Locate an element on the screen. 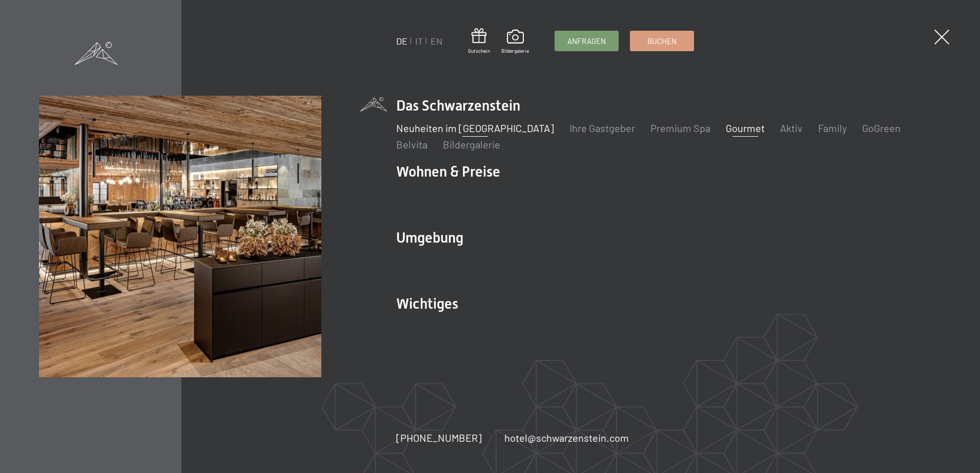 The width and height of the screenshot is (980, 473). a: Premium Spa is located at coordinates (680, 128).